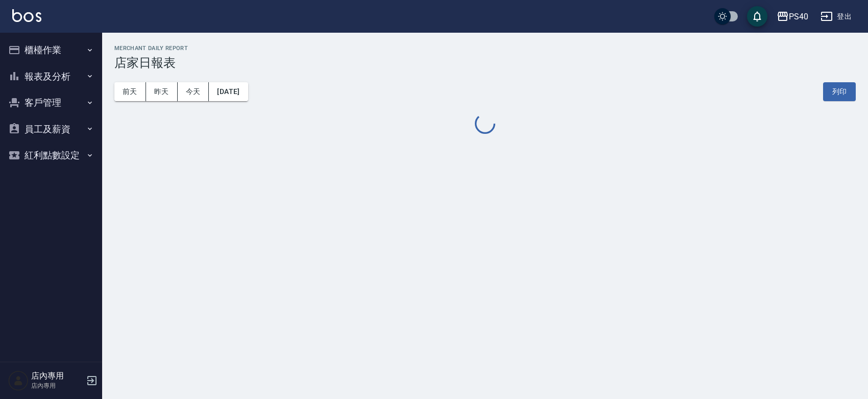 The height and width of the screenshot is (399, 868). What do you see at coordinates (799, 16) in the screenshot?
I see `div: PS40` at bounding box center [799, 16].